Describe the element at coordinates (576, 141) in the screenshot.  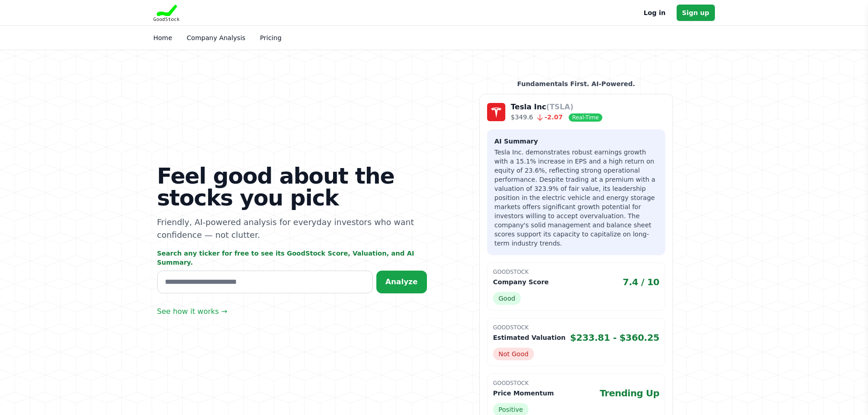
I see `h3: AI Summary` at that location.